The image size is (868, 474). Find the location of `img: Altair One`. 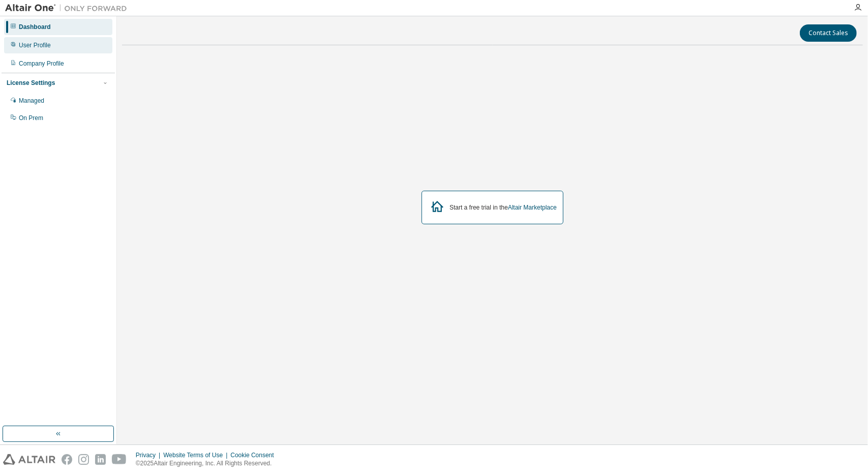

img: Altair One is located at coordinates (69, 8).